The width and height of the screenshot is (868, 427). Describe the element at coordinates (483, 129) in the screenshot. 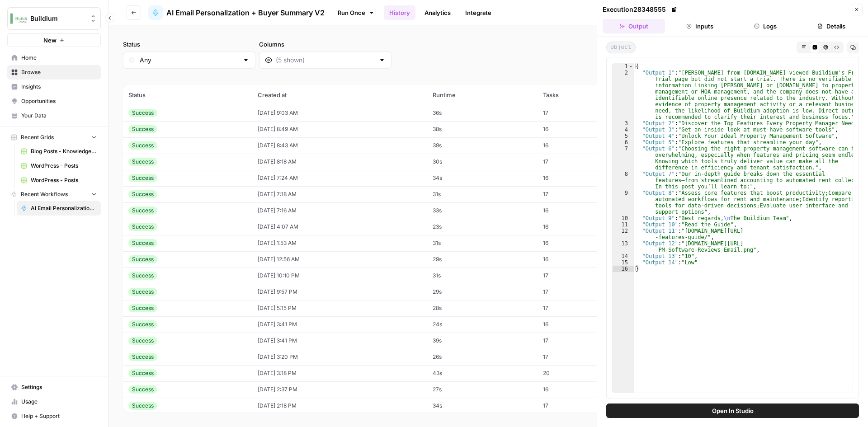

I see `td: 38s` at that location.